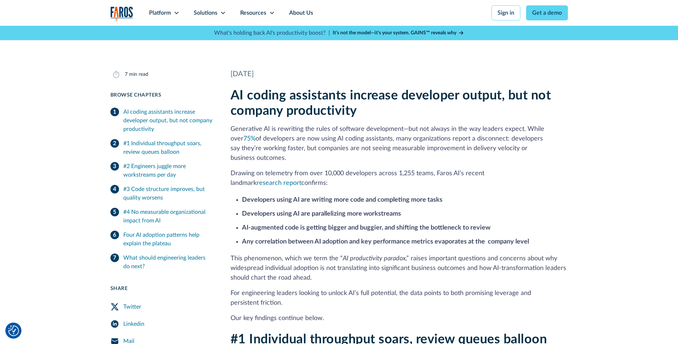 Image resolution: width=678 pixels, height=344 pixels. What do you see at coordinates (399, 268) in the screenshot?
I see `p: This phenomenon, which we term the “ ,” raises important questions and concerns about why widespr...` at bounding box center [399, 268].